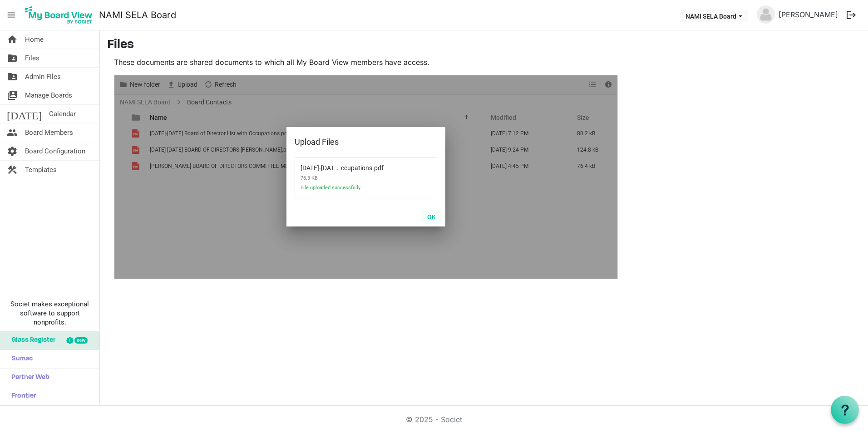 The image size is (868, 433). Describe the element at coordinates (713, 16) in the screenshot. I see `button: NAMI SELA Board dropdownbutton` at that location.